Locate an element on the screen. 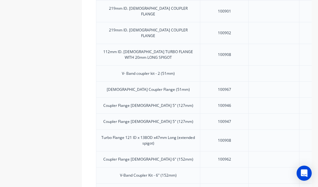 The height and width of the screenshot is (187, 318). div: 100967 is located at coordinates (224, 90).